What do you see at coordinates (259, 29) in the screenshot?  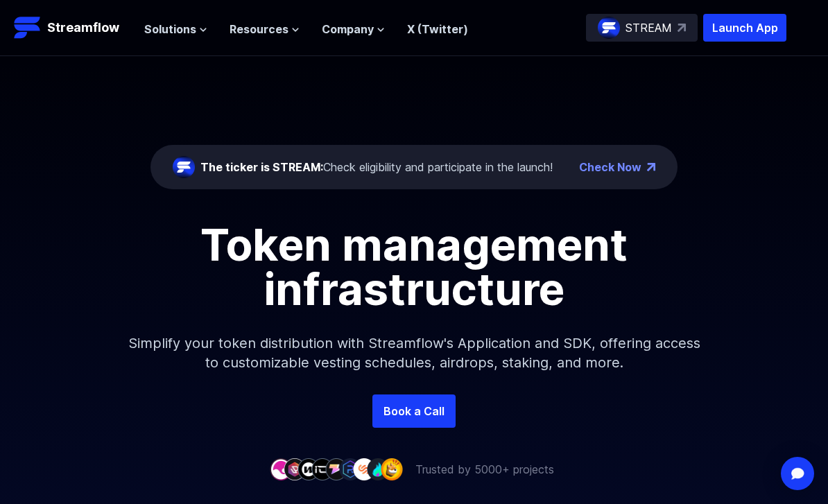 I see `span: Resources` at bounding box center [259, 29].